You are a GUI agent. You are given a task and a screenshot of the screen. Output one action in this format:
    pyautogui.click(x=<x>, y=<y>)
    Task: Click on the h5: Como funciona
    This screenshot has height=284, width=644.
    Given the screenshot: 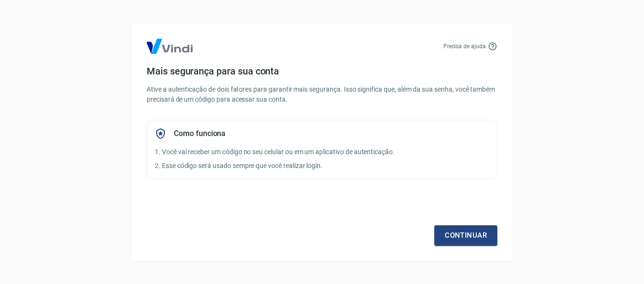 What is the action you would take?
    pyautogui.click(x=200, y=133)
    